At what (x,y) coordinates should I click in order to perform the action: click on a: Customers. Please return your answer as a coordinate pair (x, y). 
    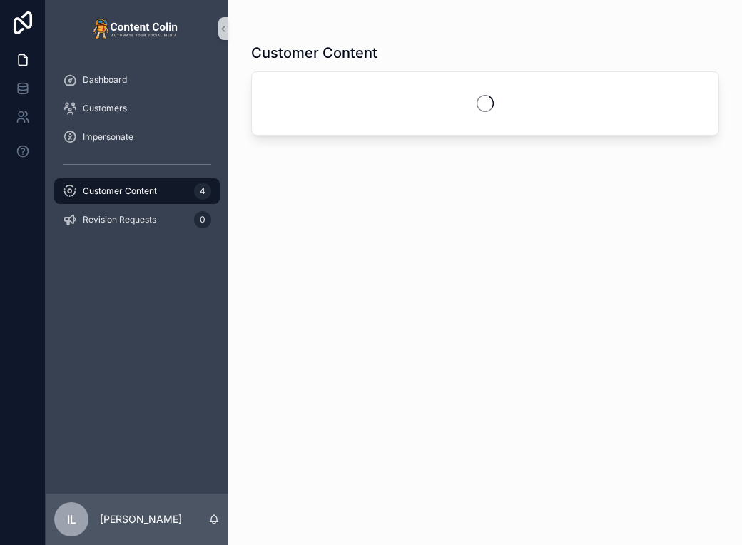
    Looking at the image, I should click on (137, 108).